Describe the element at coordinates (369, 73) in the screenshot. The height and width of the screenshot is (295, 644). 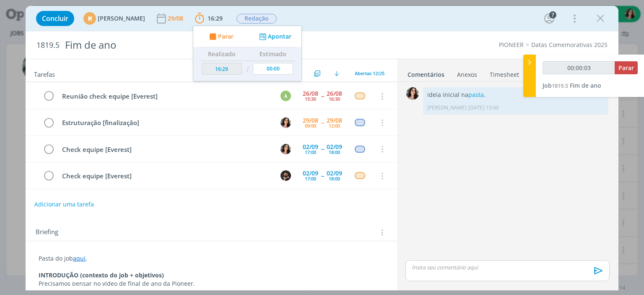
I see `span: Abertas 12/25` at that location.